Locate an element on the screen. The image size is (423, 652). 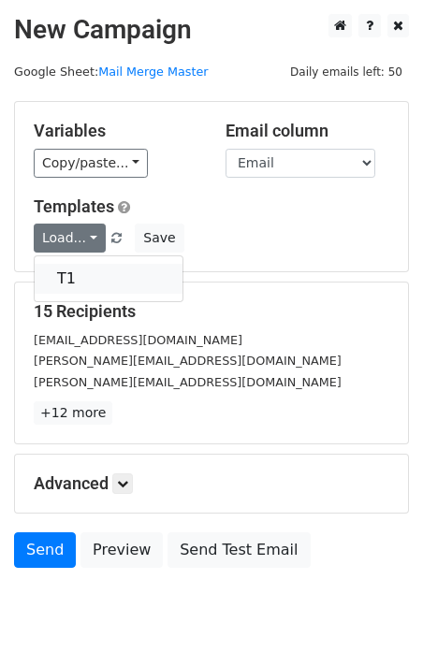
span: Daily emails left: 50 is located at coordinates (346, 72).